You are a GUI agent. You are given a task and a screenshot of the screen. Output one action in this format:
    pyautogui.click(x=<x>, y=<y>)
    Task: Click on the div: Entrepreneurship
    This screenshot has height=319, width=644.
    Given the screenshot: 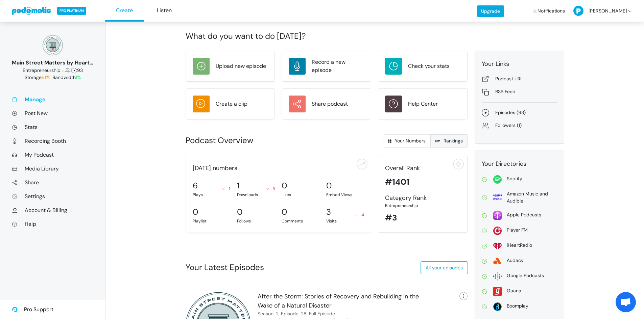 What is the action you would take?
    pyautogui.click(x=422, y=206)
    